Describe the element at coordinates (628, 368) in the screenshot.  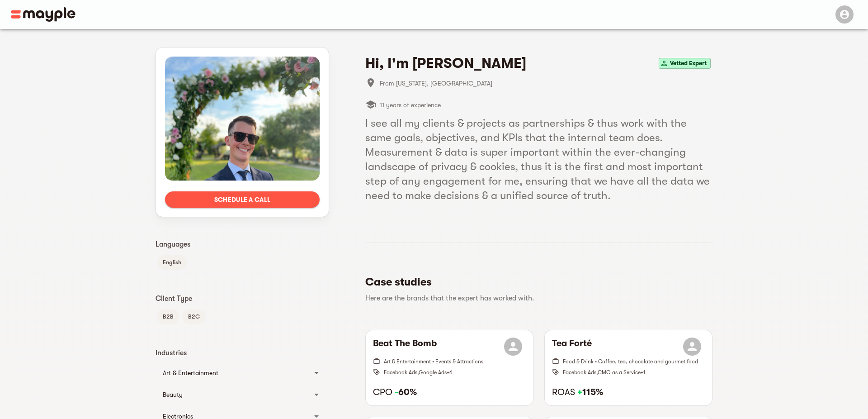
I see `button: Tea FortéFood & Drink • Coffee, tea, chocolate and gourmet foodFacebook Ads,CMO as a Service+1ROA...` at that location.